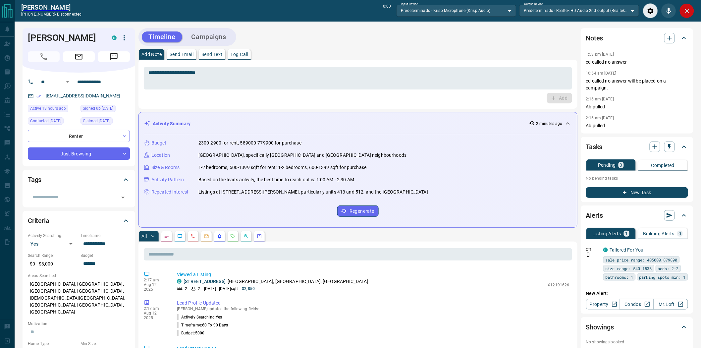 The height and width of the screenshot is (348, 701). Describe the element at coordinates (167, 236) in the screenshot. I see `svg: Notes` at that location.